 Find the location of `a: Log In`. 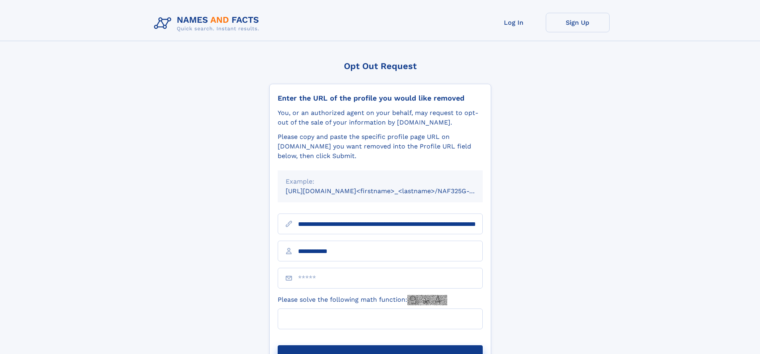

a: Log In is located at coordinates (514, 22).